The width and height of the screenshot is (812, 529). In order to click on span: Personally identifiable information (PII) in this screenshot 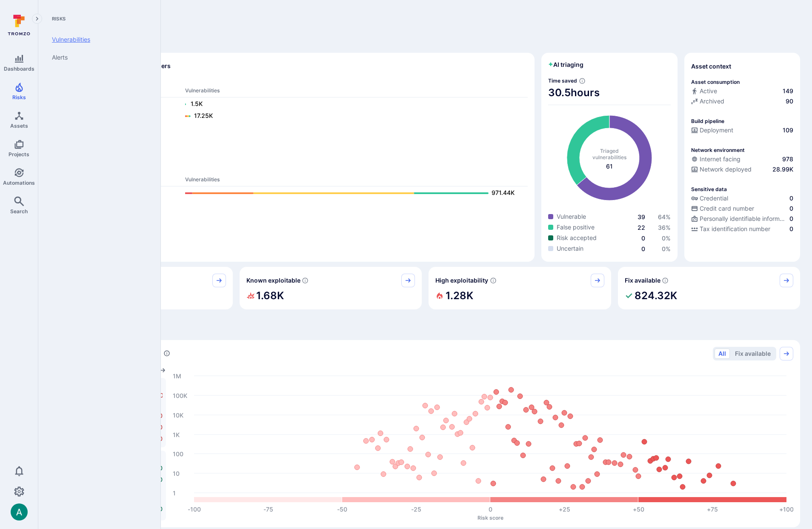, I will do `click(744, 218)`.